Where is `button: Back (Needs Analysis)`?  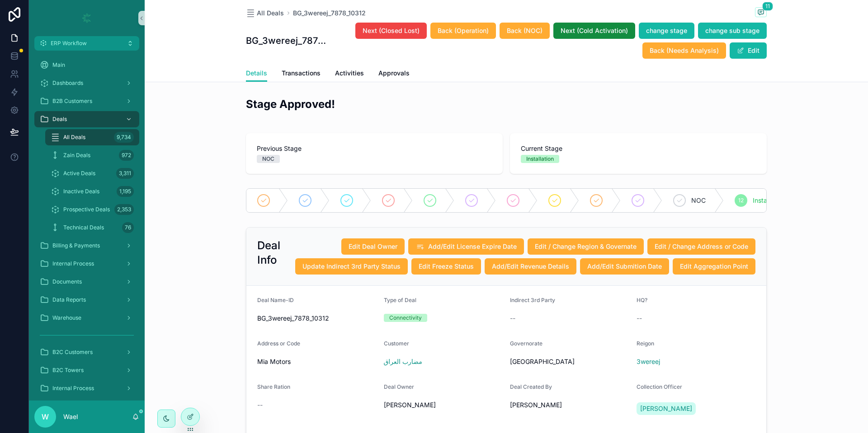 button: Back (Needs Analysis) is located at coordinates (684, 51).